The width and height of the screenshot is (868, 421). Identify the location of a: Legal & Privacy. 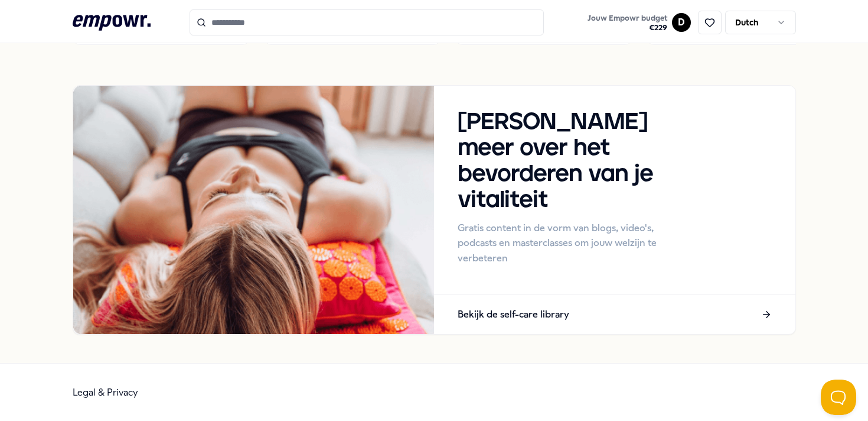
(105, 392).